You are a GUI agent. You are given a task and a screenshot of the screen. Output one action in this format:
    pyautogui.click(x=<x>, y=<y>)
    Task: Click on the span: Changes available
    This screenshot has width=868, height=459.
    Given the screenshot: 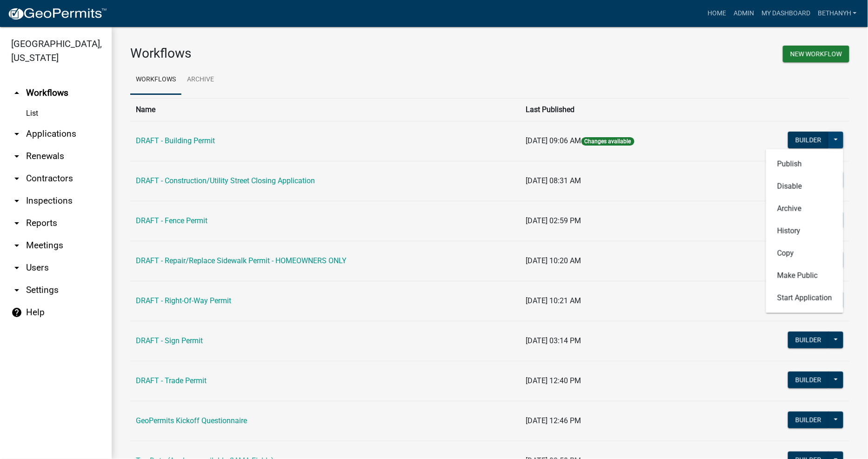 What is the action you would take?
    pyautogui.click(x=608, y=141)
    